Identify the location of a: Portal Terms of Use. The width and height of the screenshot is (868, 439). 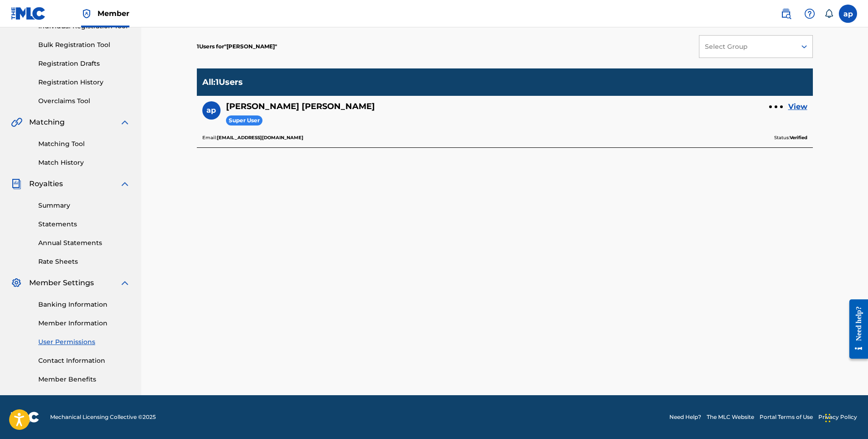
(786, 417).